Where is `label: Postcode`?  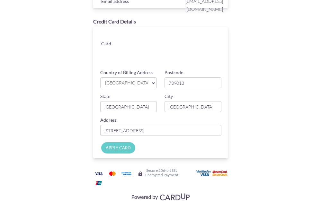
label: Postcode is located at coordinates (174, 73).